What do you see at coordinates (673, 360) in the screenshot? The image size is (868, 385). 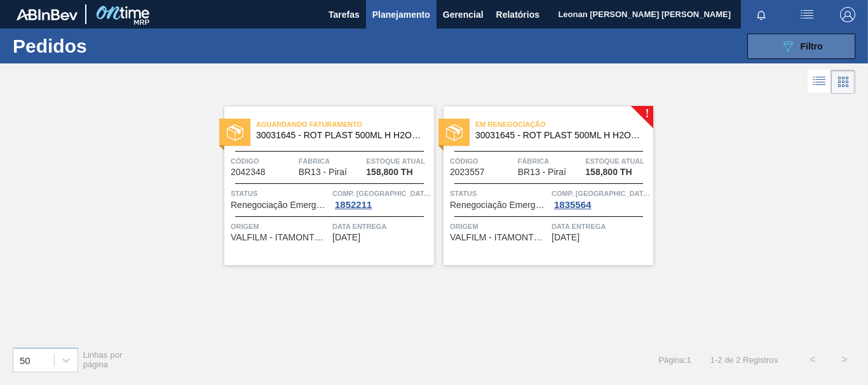 I see `span: Página : 1` at bounding box center [673, 360].